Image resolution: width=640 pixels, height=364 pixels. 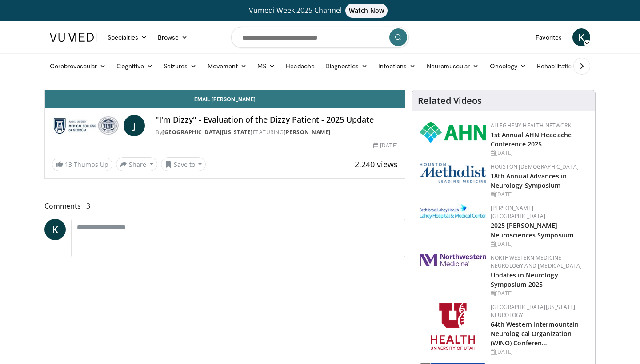 I want to click on span: 2,240 views, so click(x=376, y=165).